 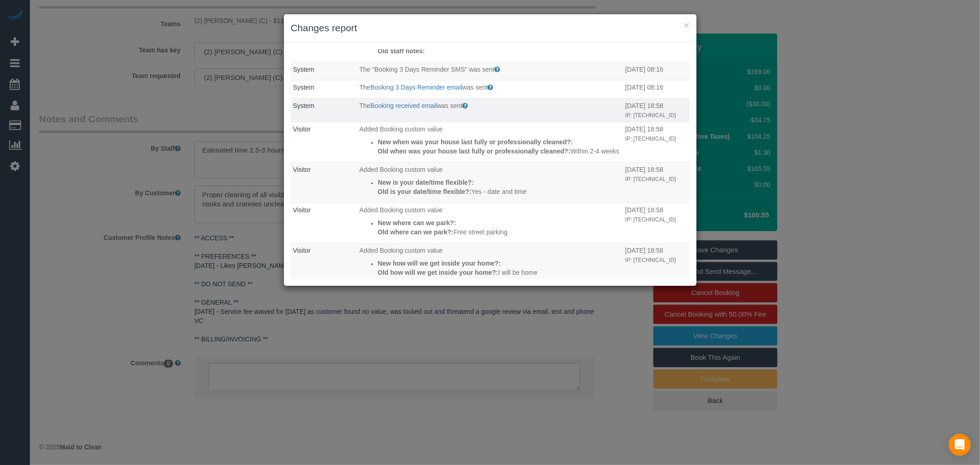 What do you see at coordinates (475, 142) in the screenshot?
I see `strong: New when was your house last fully or professionally cleaned?:` at bounding box center [475, 142].